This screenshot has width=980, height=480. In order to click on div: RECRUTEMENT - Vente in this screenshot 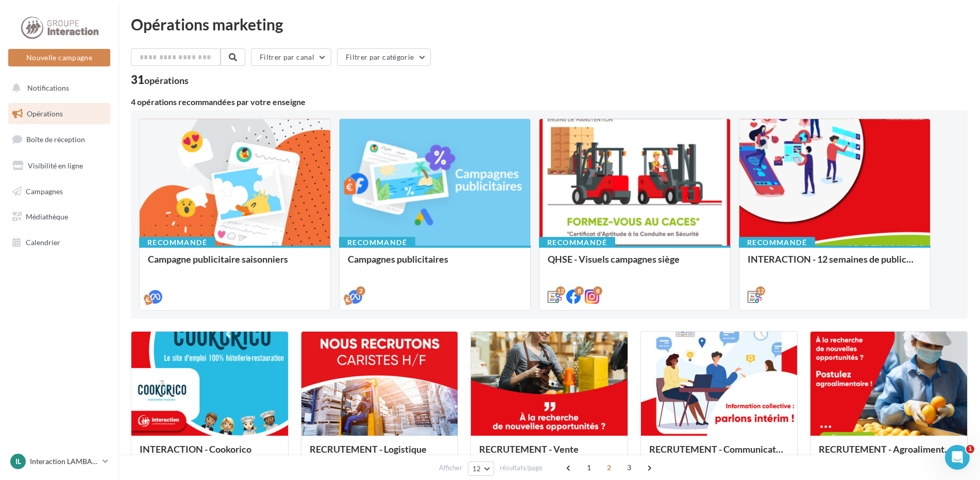, I will do `click(549, 454)`.